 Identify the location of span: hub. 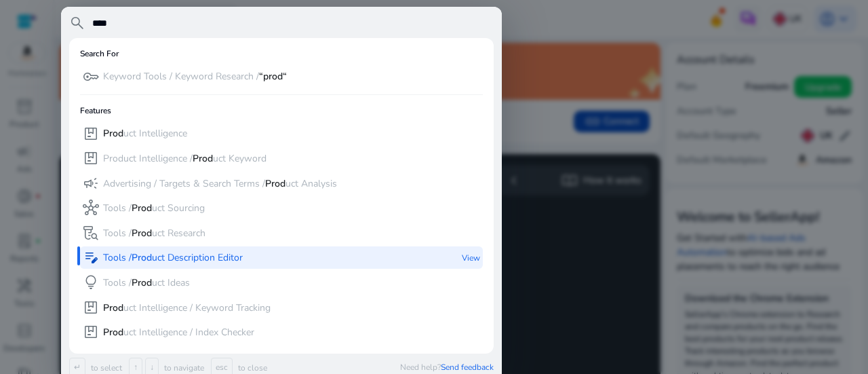
(91, 208).